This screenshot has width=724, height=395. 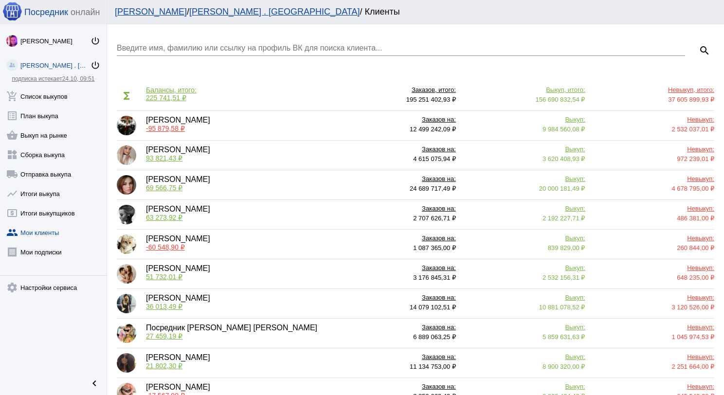 I want to click on span: 3 620 408,93 ₽, so click(x=564, y=159).